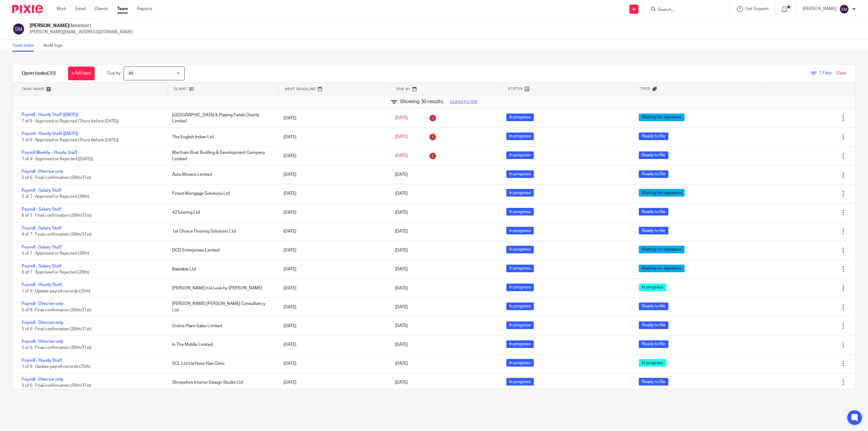 This screenshot has width=868, height=431. Describe the element at coordinates (221, 250) in the screenshot. I see `div: DCD Enterprises Limited` at that location.